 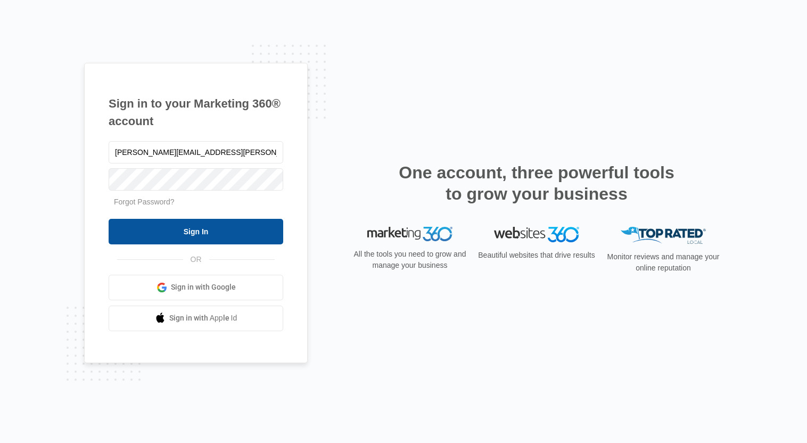 What do you see at coordinates (196, 232) in the screenshot?
I see `input: Sign In` at bounding box center [196, 232].